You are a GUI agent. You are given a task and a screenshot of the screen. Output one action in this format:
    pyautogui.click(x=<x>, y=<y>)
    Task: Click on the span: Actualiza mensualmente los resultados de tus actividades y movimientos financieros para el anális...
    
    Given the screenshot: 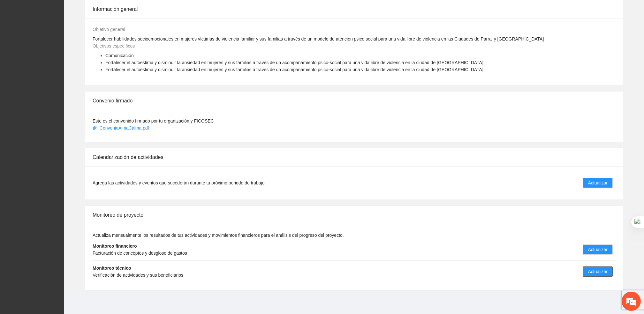 What is the action you would take?
    pyautogui.click(x=218, y=236)
    